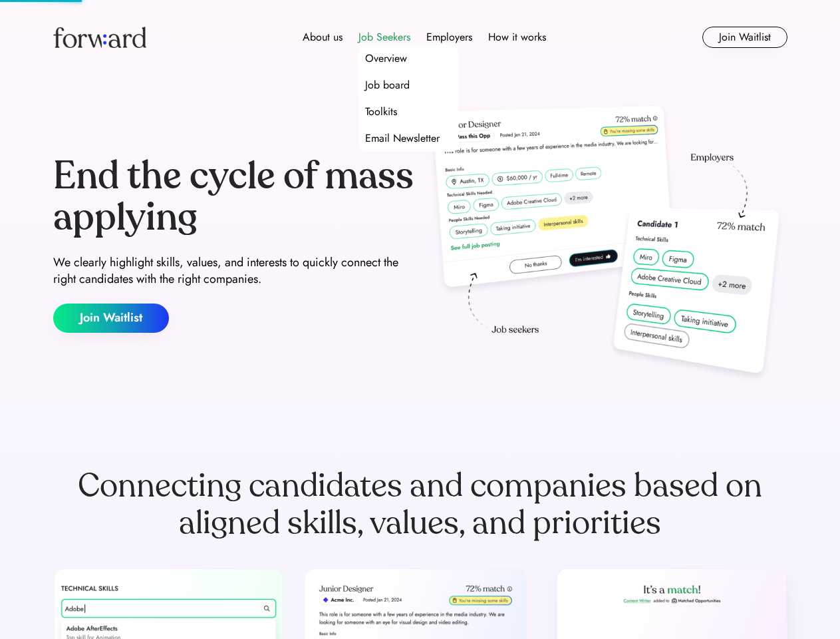  I want to click on div: Job board, so click(387, 85).